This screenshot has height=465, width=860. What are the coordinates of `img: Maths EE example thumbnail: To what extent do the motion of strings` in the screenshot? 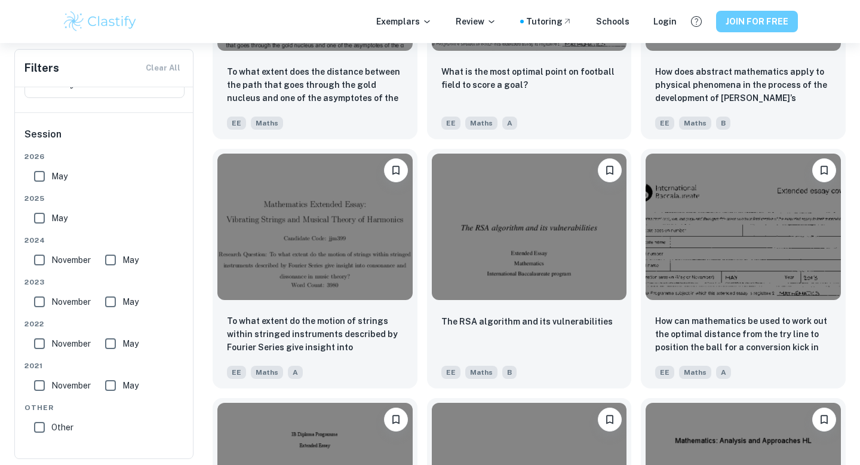 It's located at (315, 226).